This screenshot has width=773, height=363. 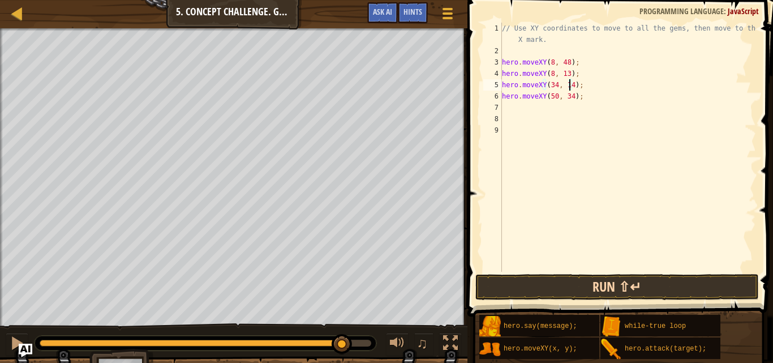 I want to click on span: JavaScript, so click(x=743, y=11).